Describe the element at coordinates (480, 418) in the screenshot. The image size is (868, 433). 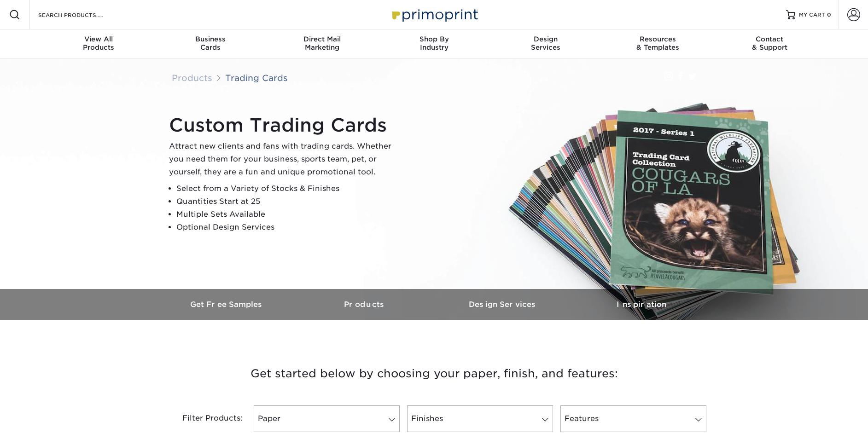
I see `a: Finishes` at that location.